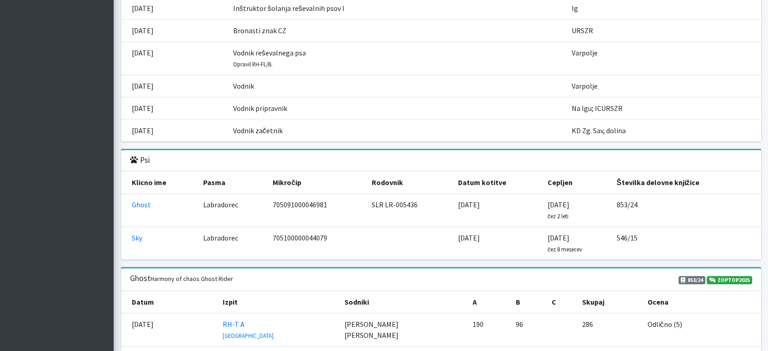  I want to click on td: KD Zg. Sav, dolina, so click(663, 130).